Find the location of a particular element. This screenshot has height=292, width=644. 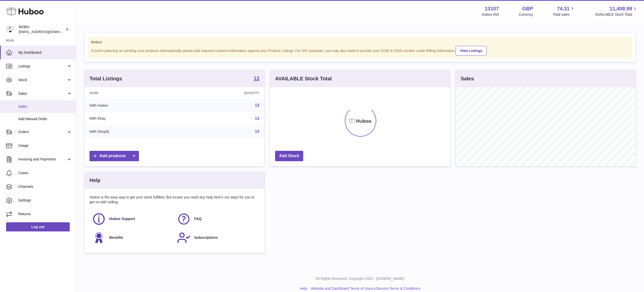

a: 74.31 Total sales is located at coordinates (565, 11).